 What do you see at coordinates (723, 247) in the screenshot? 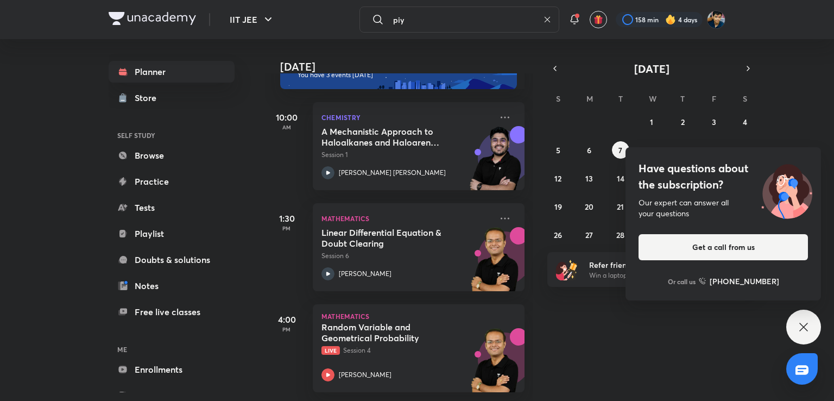
I see `button: Get a call from us` at bounding box center [723, 247].